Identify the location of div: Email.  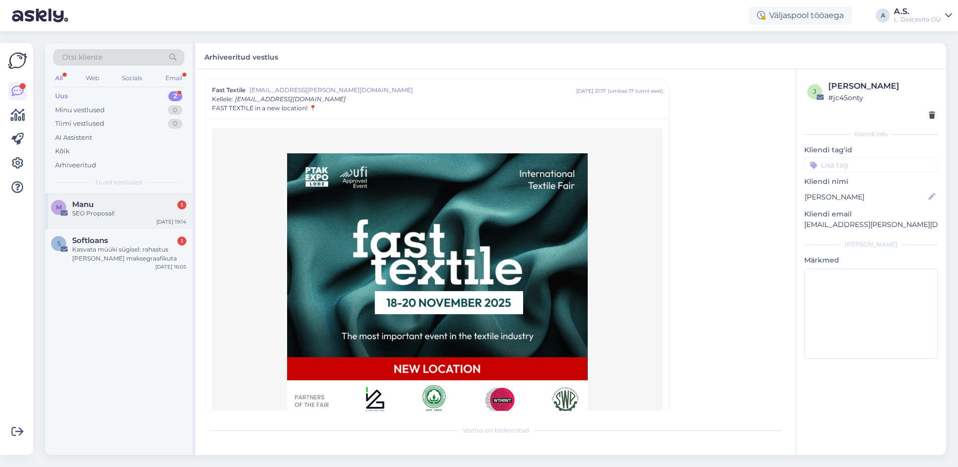
(174, 78).